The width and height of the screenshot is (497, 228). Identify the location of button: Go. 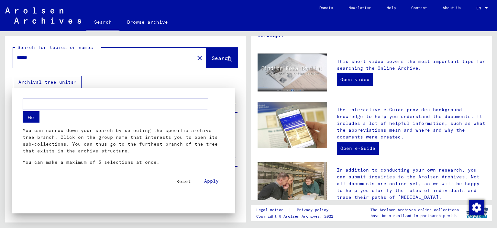
(31, 117).